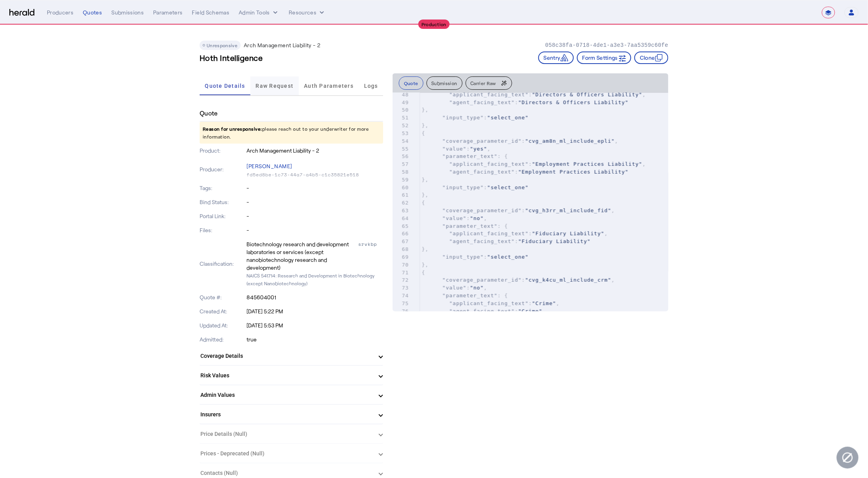 This screenshot has width=868, height=478. I want to click on mat-expansion-panel-header: Insurers, so click(291, 414).